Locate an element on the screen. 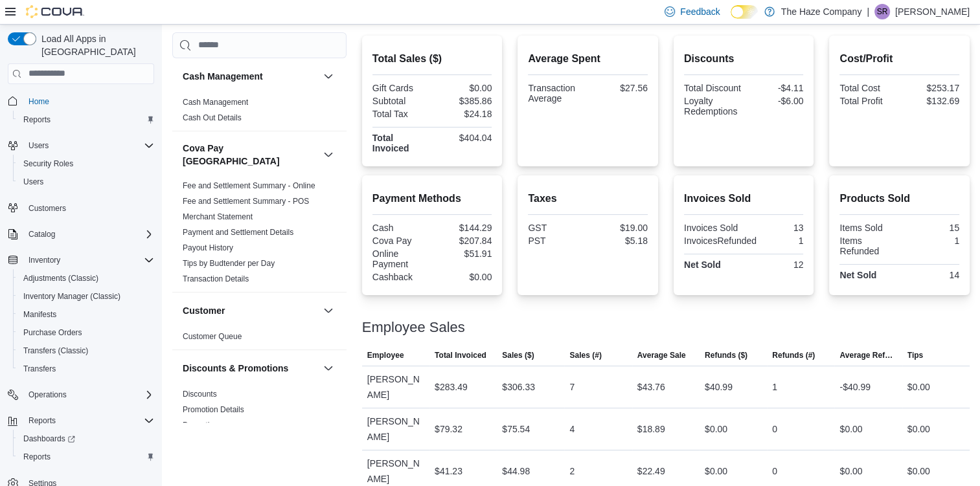 The image size is (980, 486). div: InvoicesRefunded is located at coordinates (720, 240).